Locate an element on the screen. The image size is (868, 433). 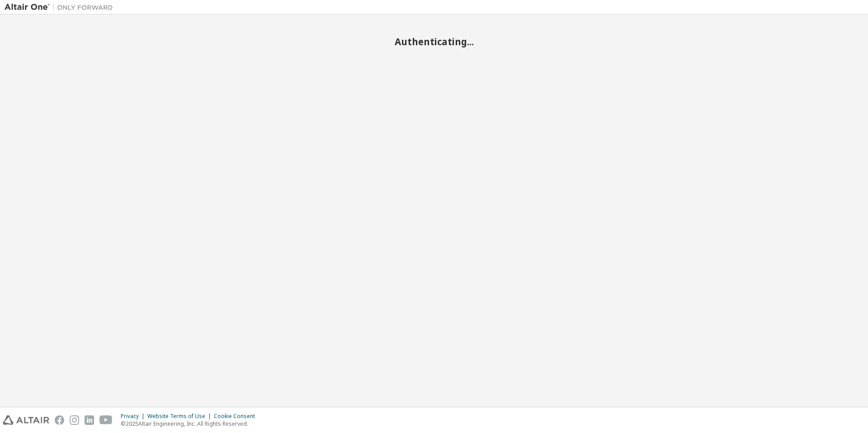
div: Privacy is located at coordinates (134, 416).